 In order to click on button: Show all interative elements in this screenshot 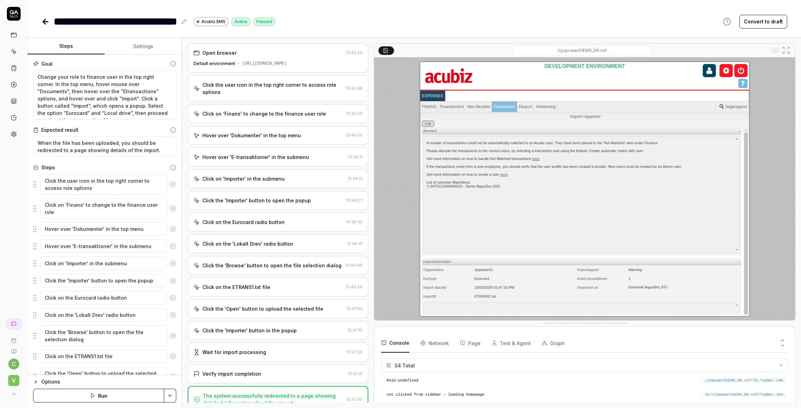, I will do `click(775, 50)`.